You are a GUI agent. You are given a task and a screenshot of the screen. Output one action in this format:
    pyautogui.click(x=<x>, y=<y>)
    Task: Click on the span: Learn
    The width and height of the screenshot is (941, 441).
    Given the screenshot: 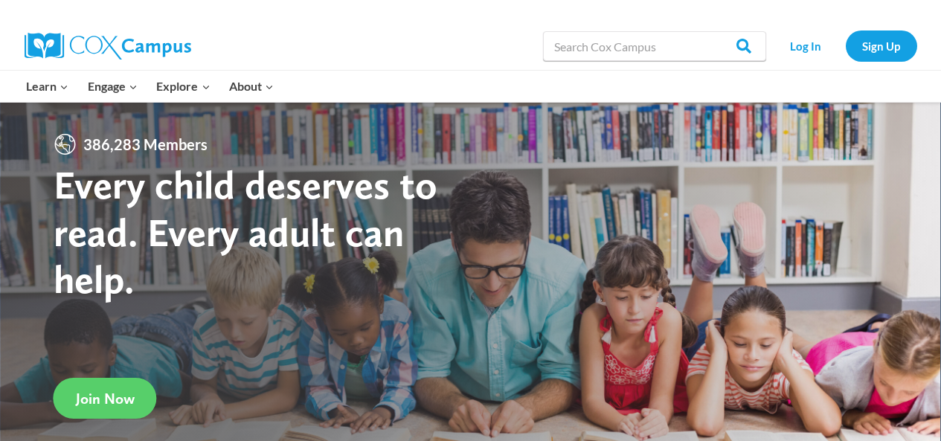 What is the action you would take?
    pyautogui.click(x=47, y=86)
    